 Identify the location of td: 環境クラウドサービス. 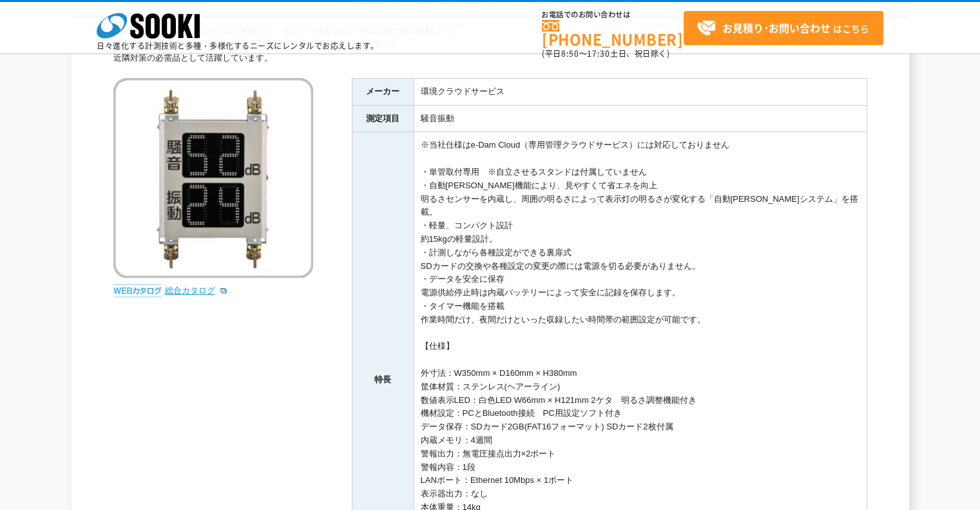
(640, 91).